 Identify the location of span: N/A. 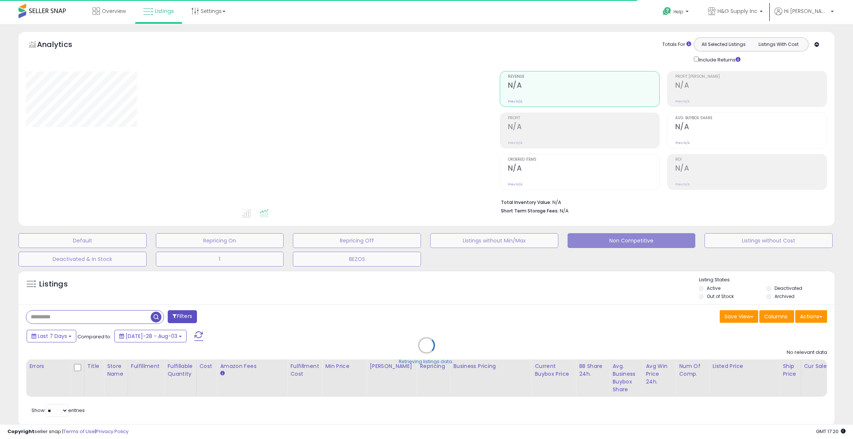
(565, 211).